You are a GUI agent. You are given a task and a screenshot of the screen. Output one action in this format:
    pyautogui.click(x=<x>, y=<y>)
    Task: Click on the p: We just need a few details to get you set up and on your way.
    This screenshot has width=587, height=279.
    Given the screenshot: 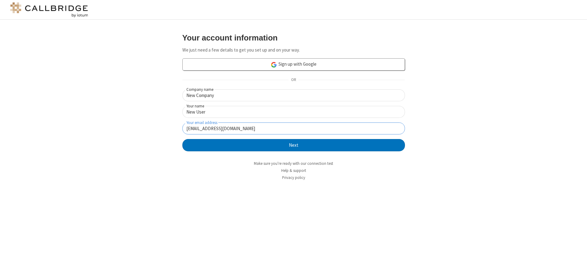 What is the action you would take?
    pyautogui.click(x=294, y=50)
    